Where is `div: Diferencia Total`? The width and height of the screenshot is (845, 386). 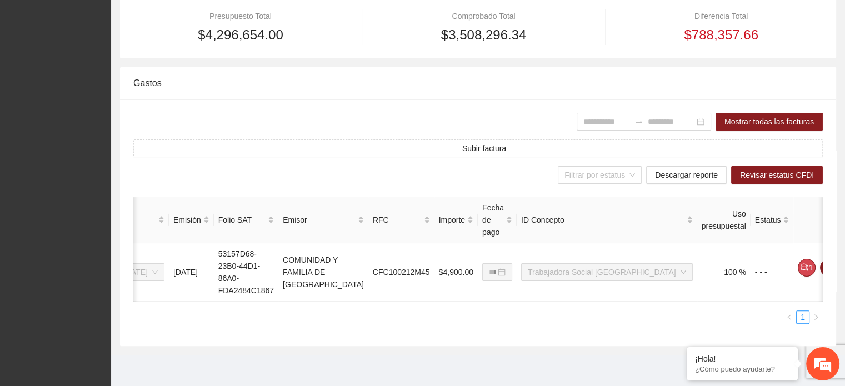 div: Diferencia Total is located at coordinates (721, 16).